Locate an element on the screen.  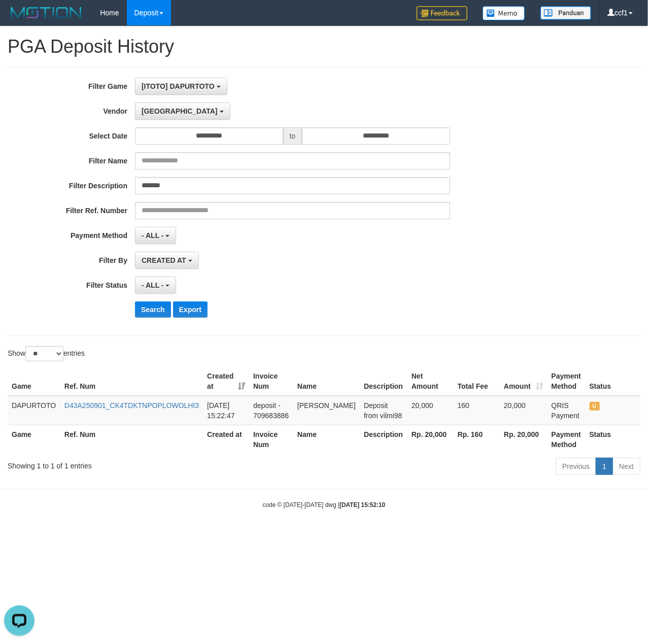
div: Showing 1 to 1 of 1 entries is located at coordinates (135, 464).